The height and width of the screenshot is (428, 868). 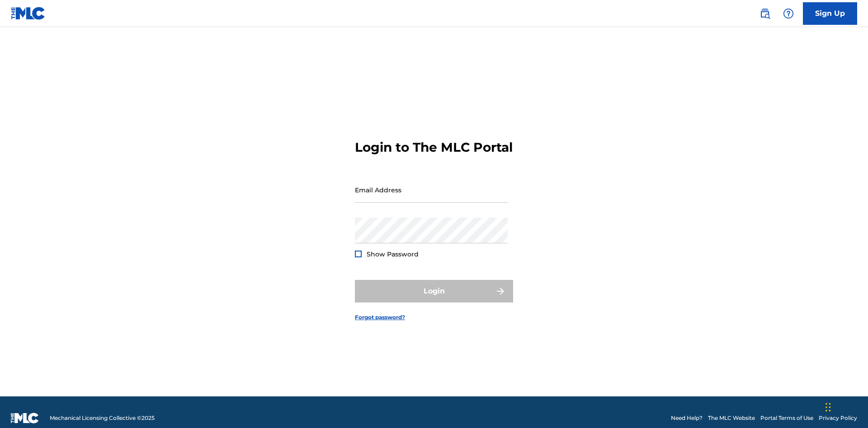 What do you see at coordinates (393, 254) in the screenshot?
I see `span: Show Password` at bounding box center [393, 254].